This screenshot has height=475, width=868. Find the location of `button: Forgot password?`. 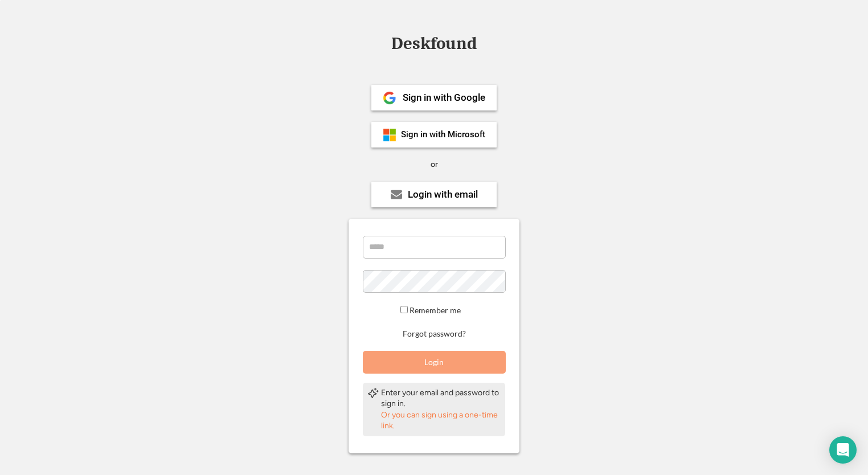

button: Forgot password? is located at coordinates (434, 334).